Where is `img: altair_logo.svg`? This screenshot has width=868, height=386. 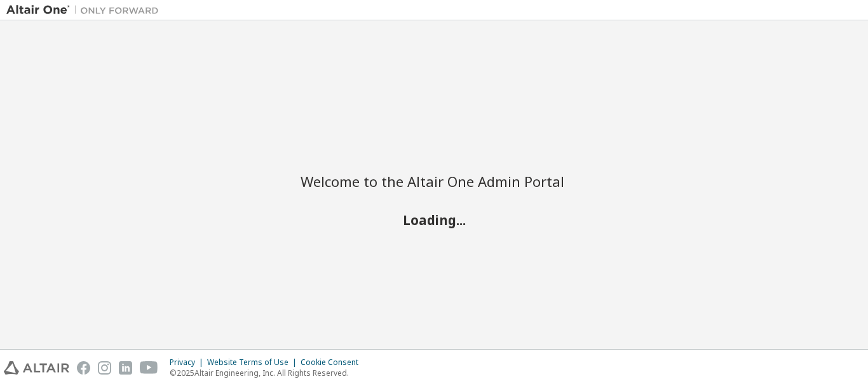 img: altair_logo.svg is located at coordinates (36, 367).